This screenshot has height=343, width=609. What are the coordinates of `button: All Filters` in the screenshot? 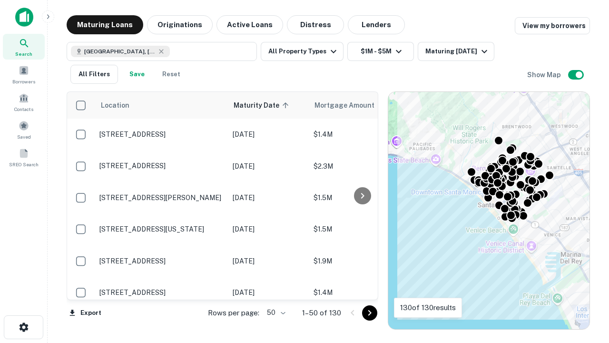 It's located at (94, 74).